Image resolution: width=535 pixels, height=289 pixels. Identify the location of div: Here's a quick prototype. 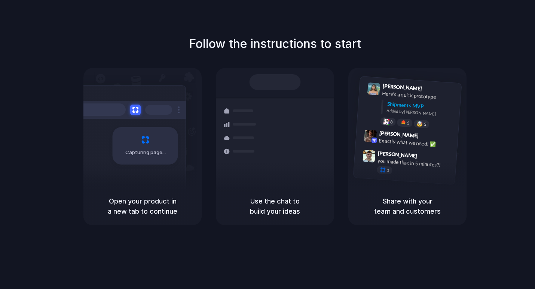
(420, 96).